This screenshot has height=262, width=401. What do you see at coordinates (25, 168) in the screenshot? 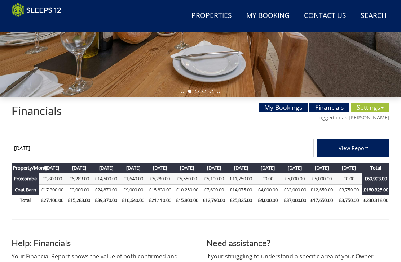
I see `th: Property/Month` at bounding box center [25, 168].